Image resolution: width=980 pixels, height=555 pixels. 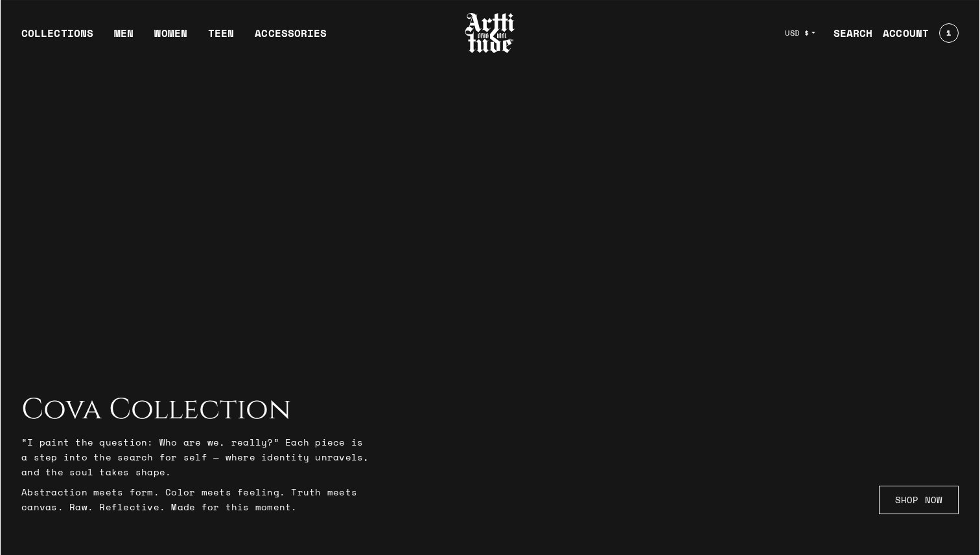 I want to click on img: Arttitude, so click(x=490, y=33).